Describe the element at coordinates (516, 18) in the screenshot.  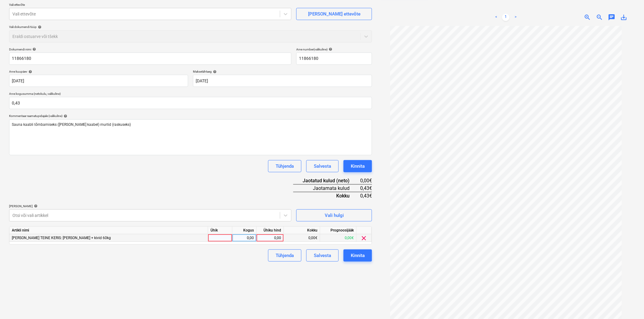
I see `a: Next page` at that location.